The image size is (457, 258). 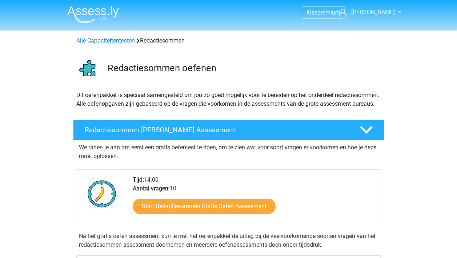 What do you see at coordinates (89, 69) in the screenshot?
I see `img: redactiesommen` at bounding box center [89, 69].